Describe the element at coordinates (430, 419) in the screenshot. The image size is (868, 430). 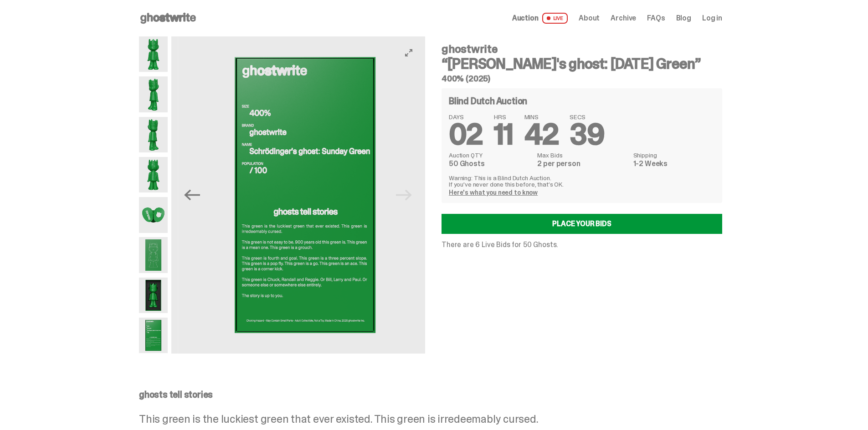
I see `p: This green is the luckiest green that ever existed. This green is irredeemably cursed.` at that location.